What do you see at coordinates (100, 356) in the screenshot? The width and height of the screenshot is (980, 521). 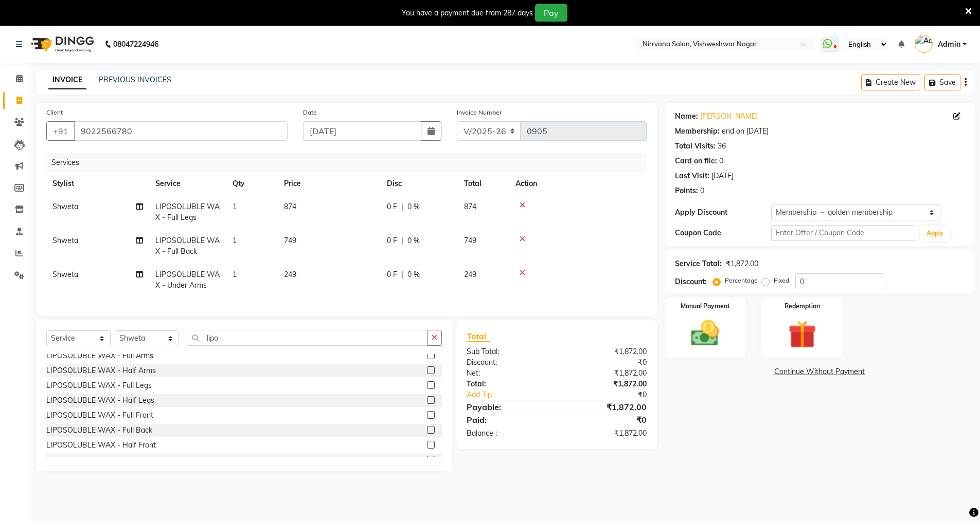 I see `div: LIPOSOLUBLE WAX - Full Arms` at bounding box center [100, 356].